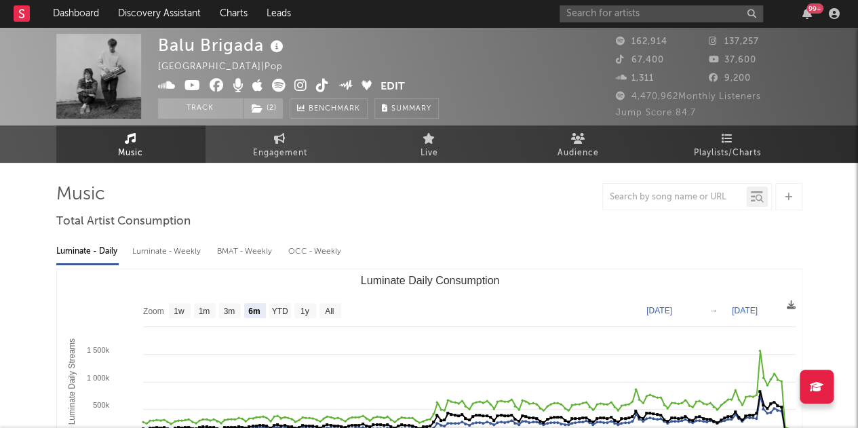  I want to click on text: All, so click(329, 311).